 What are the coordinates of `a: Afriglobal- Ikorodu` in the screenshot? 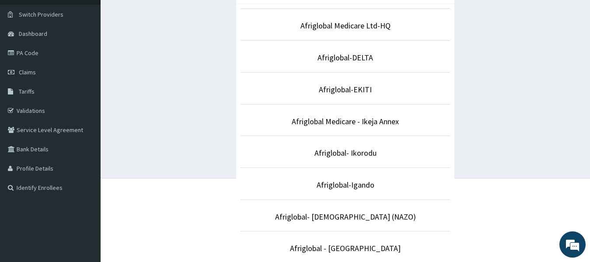 It's located at (345, 153).